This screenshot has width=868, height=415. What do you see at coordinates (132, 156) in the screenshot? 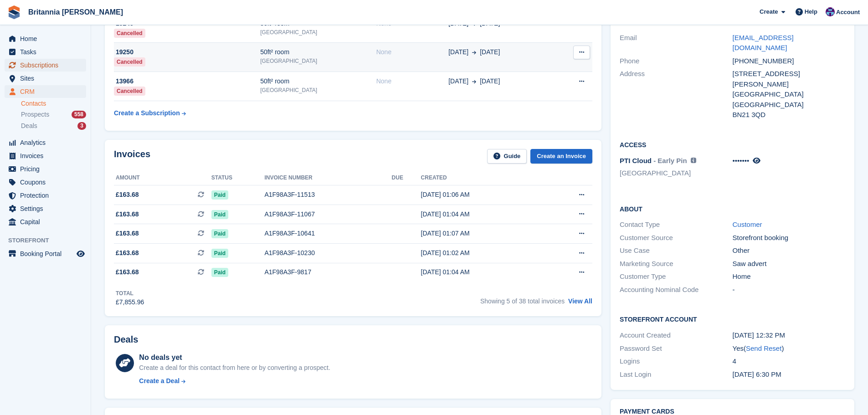
I see `h2: Invoices` at bounding box center [132, 156].